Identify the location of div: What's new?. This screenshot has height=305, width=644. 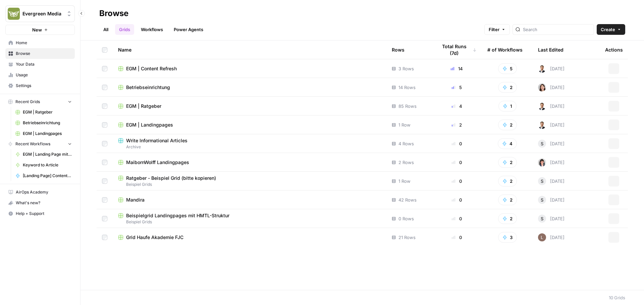
(40, 203).